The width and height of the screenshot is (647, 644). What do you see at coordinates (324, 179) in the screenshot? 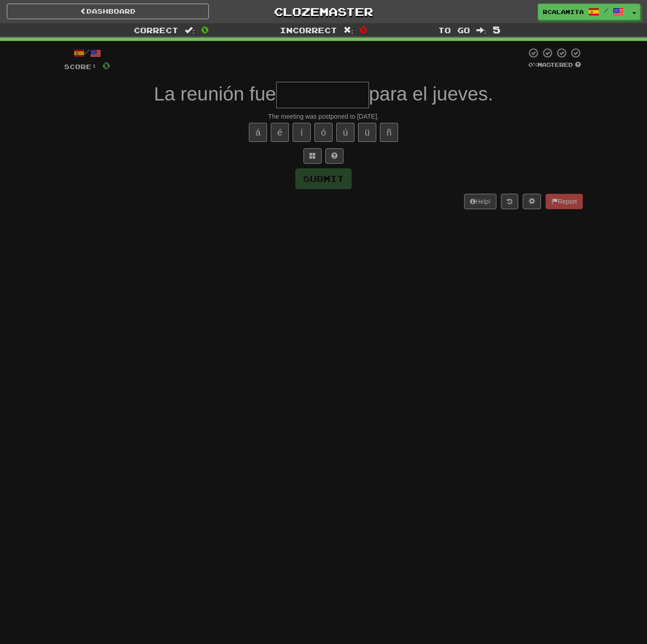
I see `button: Submit` at bounding box center [324, 179].